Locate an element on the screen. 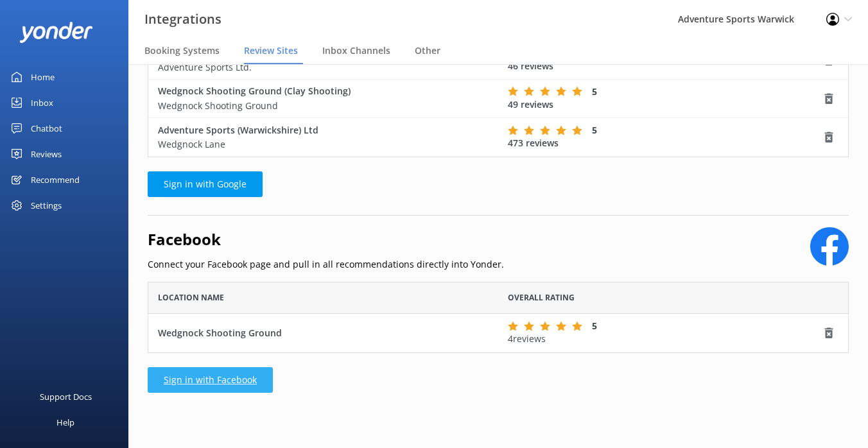 This screenshot has height=448, width=868. p: Wedgnock Lane is located at coordinates (323, 144).